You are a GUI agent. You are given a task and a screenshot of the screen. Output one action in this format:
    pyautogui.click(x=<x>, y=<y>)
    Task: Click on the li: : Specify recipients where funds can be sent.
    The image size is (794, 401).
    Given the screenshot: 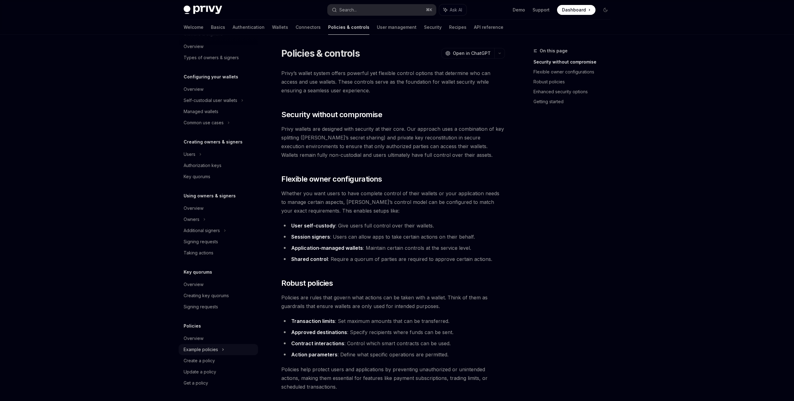 What is the action you would take?
    pyautogui.click(x=393, y=332)
    